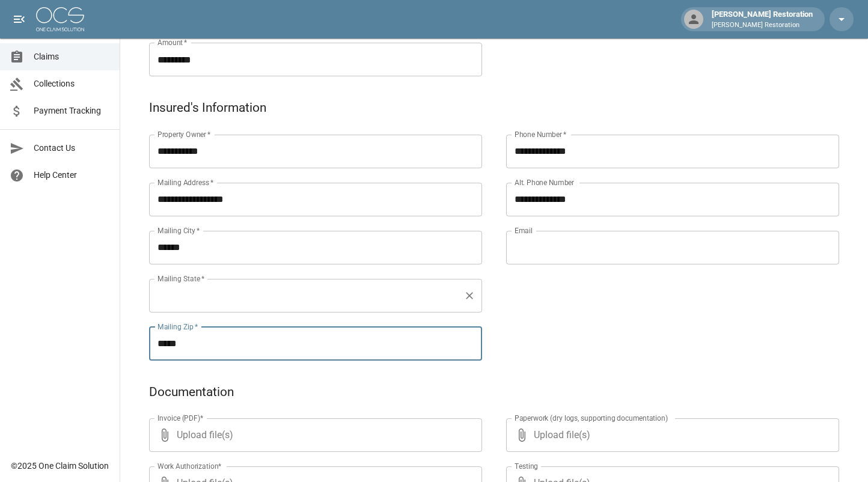 Image resolution: width=868 pixels, height=482 pixels. What do you see at coordinates (60, 19) in the screenshot?
I see `img: ocs-logo-white-transparent.png` at bounding box center [60, 19].